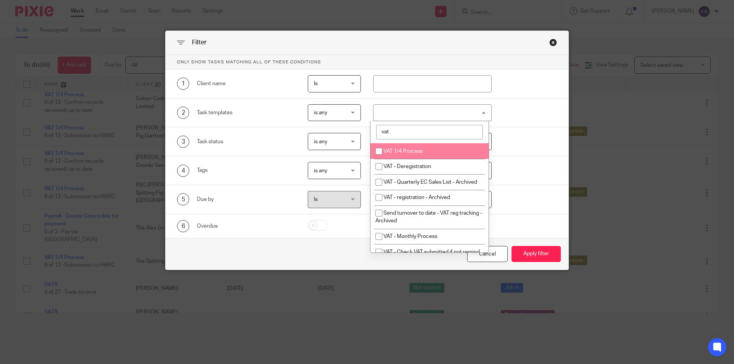 The height and width of the screenshot is (364, 734). Describe the element at coordinates (183, 84) in the screenshot. I see `div: 1` at that location.